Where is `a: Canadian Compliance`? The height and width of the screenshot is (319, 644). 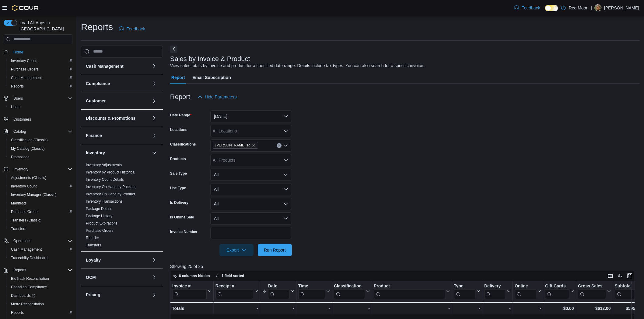
a: Canadian Compliance is located at coordinates (29, 287).